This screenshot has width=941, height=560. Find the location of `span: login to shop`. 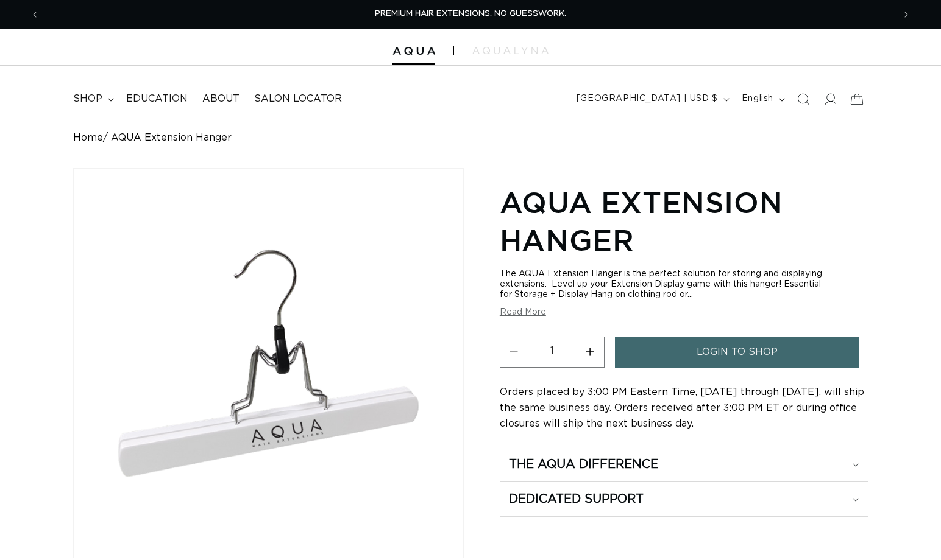

span: login to shop is located at coordinates (737, 352).